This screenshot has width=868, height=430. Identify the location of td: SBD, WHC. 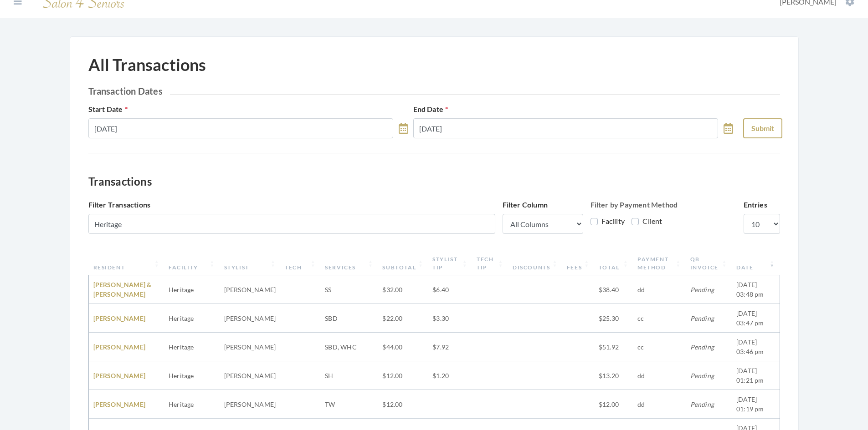
(349, 347).